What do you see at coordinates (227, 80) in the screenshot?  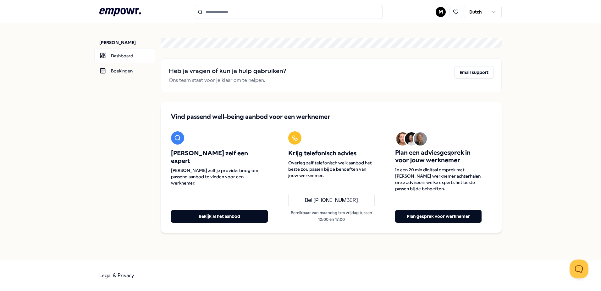 I see `p: Ons team staat voor je klaar om te helpen.` at bounding box center [227, 80].